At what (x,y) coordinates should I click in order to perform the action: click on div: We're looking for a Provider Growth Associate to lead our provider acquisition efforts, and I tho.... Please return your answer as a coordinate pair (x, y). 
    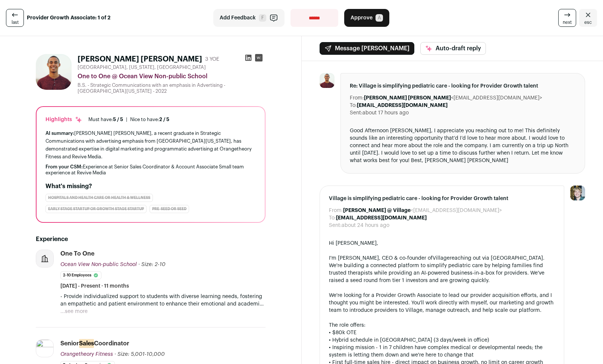
    Looking at the image, I should click on (442, 303).